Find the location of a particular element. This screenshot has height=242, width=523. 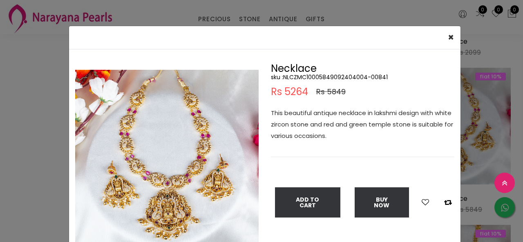

h2: Necklace is located at coordinates (362, 69).